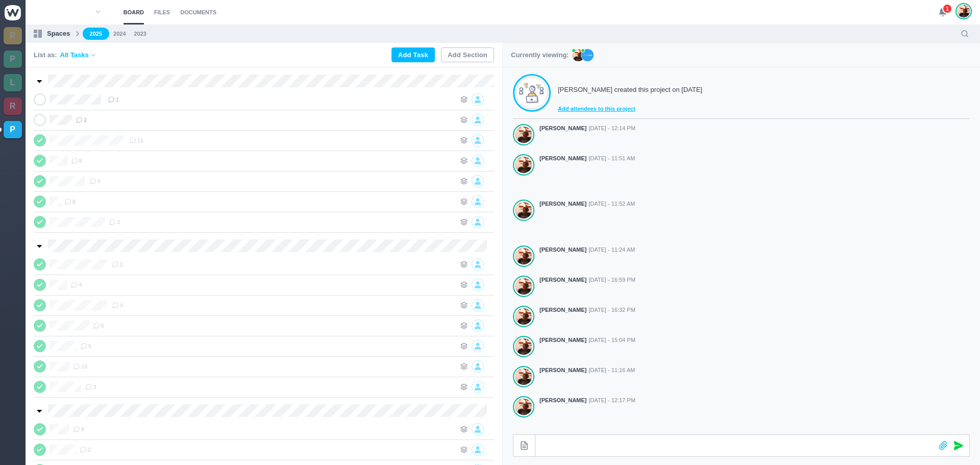  What do you see at coordinates (413, 55) in the screenshot?
I see `button: Add Task` at bounding box center [413, 55].